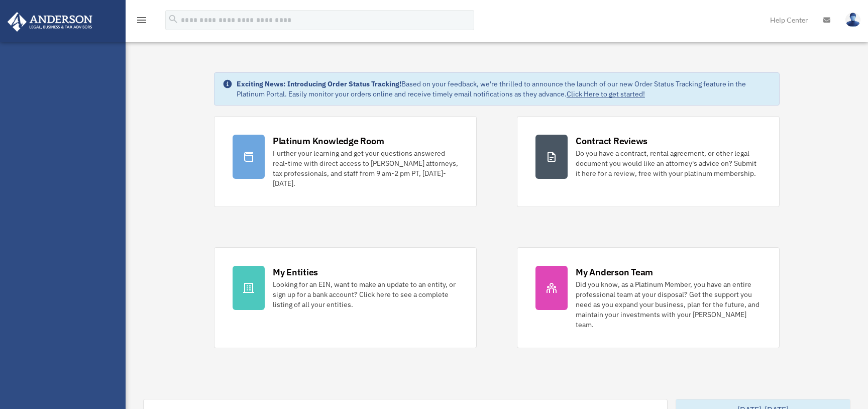  Describe the element at coordinates (648, 298) in the screenshot. I see `a: My Anderson Team Did you know, as a Platinum Member, you have an entire professional team at your...` at that location.